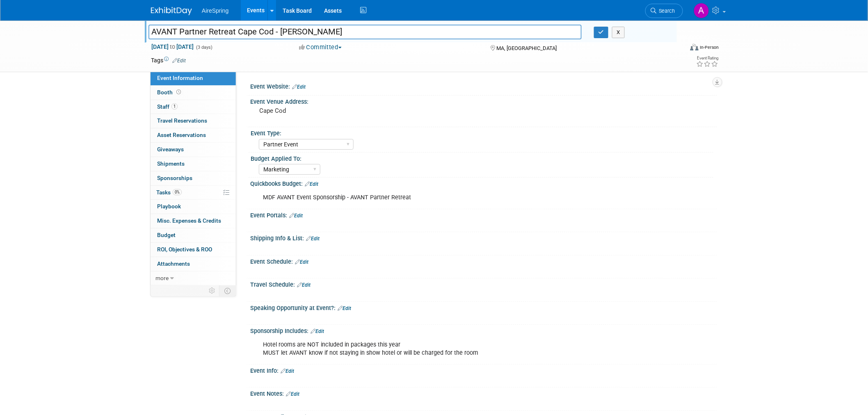 The image size is (868, 415). Describe the element at coordinates (482, 132) in the screenshot. I see `div: Event Type:` at that location.